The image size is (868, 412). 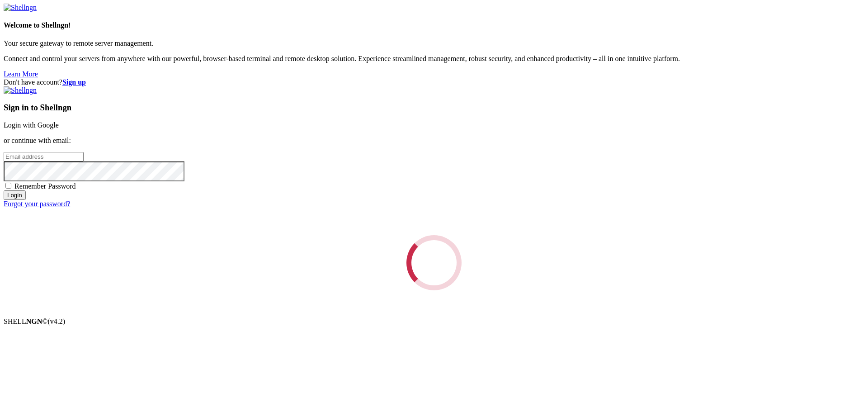 What do you see at coordinates (434, 140) in the screenshot?
I see `p: or continue with email:` at bounding box center [434, 140].